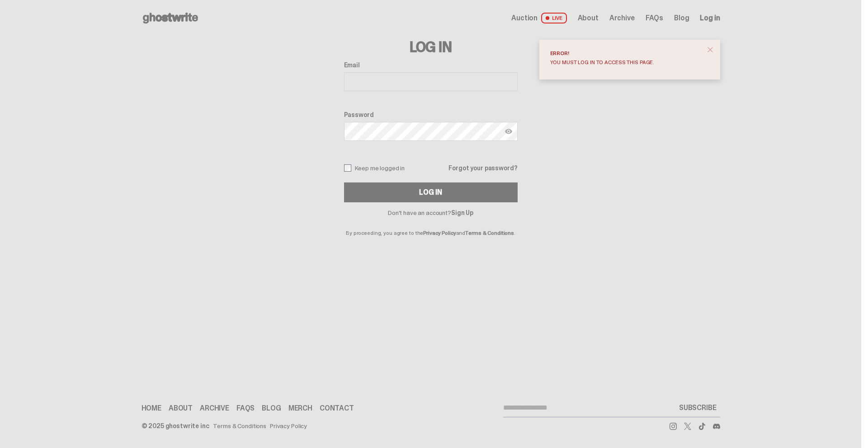 This screenshot has height=448, width=868. I want to click on div: You must log in to access this page., so click(626, 62).